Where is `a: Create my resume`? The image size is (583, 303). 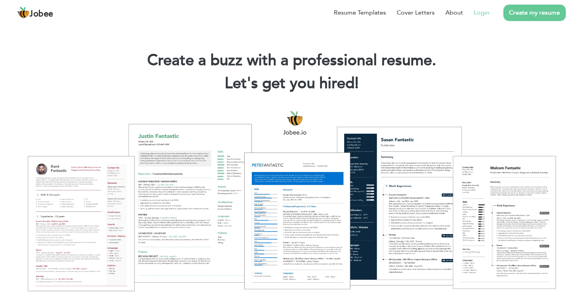 a: Create my resume is located at coordinates (535, 13).